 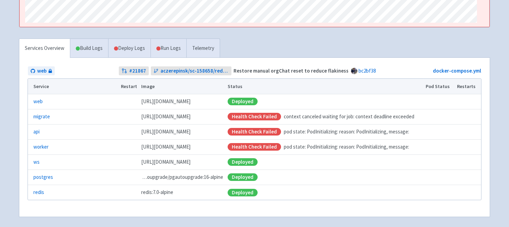 I want to click on a: bc2bf38, so click(x=367, y=71).